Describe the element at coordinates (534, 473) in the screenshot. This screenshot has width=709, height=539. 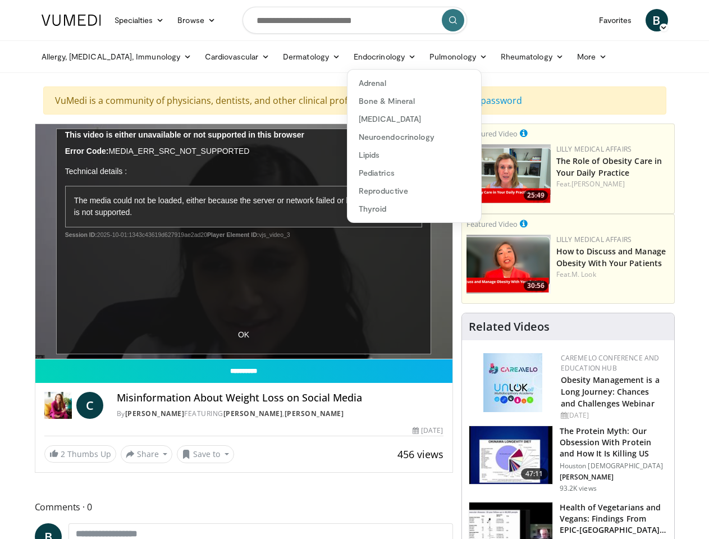
I see `span: 47:11` at that location.